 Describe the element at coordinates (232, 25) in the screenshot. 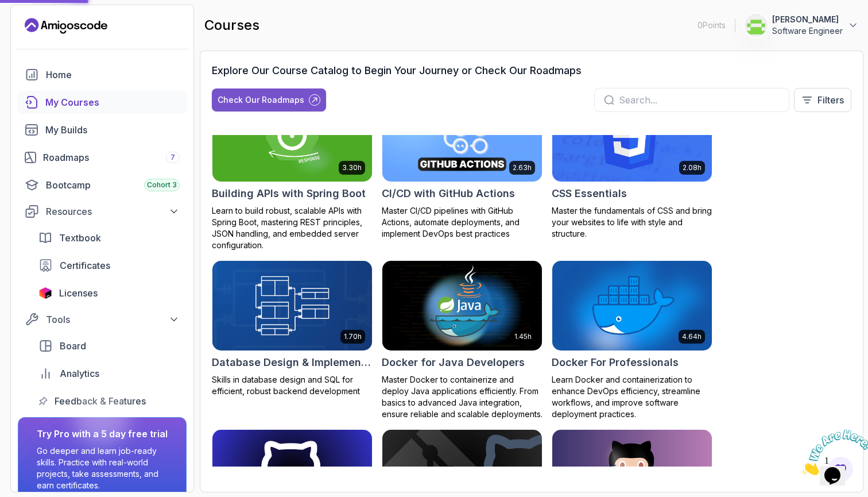

I see `h2: courses` at that location.